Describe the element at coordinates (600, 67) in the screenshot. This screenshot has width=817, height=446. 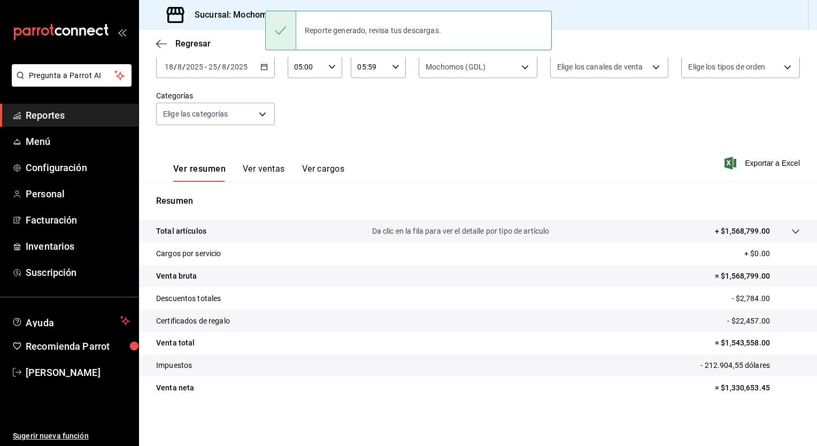
I see `span: Elige los canales de venta` at that location.